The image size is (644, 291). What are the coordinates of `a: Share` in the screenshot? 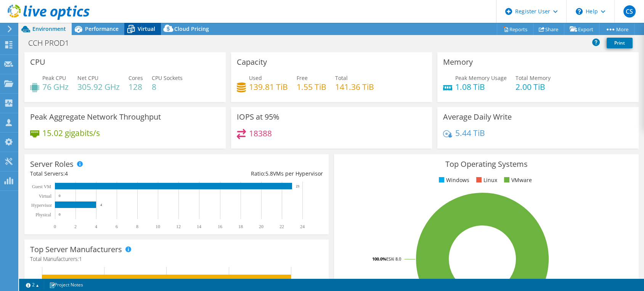 It's located at (549, 29).